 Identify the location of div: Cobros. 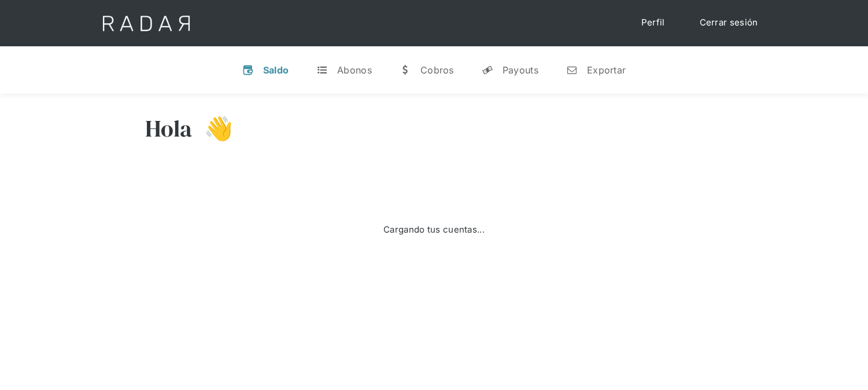
(437, 70).